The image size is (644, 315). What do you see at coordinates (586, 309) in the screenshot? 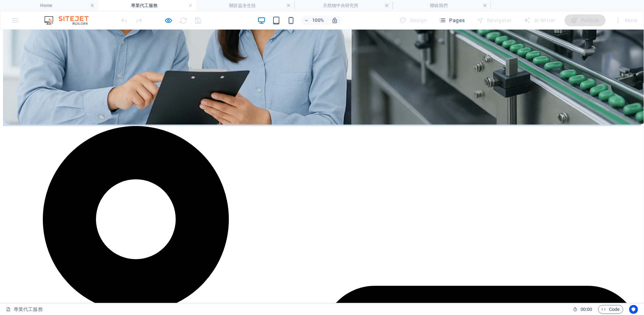
I see `span: 00 00` at bounding box center [586, 309].